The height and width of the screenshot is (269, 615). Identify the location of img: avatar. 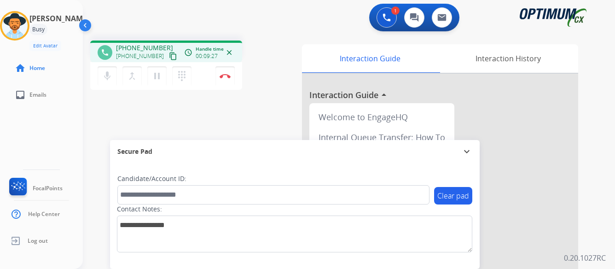
(15, 26).